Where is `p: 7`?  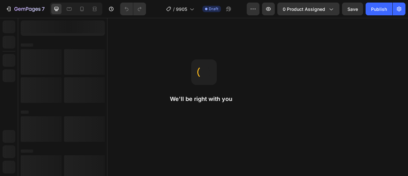
p: 7 is located at coordinates (43, 9).